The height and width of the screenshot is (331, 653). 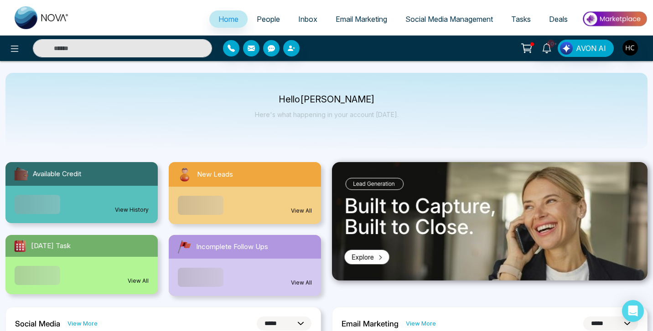 I want to click on img: Lead Flow, so click(x=566, y=48).